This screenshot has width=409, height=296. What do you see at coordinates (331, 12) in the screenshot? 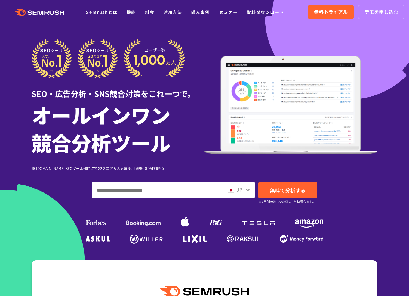
I see `a: 無料トライアル` at bounding box center [331, 12].